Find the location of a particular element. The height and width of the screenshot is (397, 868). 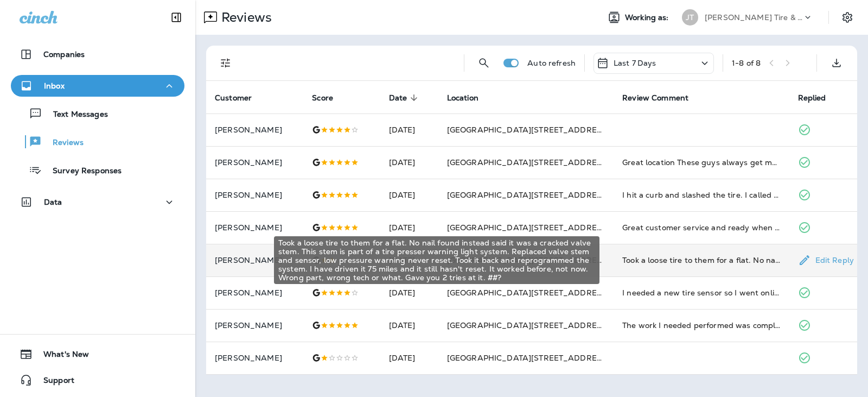

button: Search Reviews is located at coordinates (484, 63).